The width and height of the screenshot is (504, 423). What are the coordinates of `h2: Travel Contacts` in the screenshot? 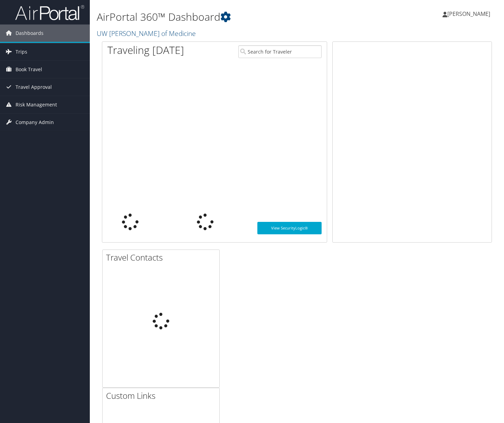 It's located at (163, 257).